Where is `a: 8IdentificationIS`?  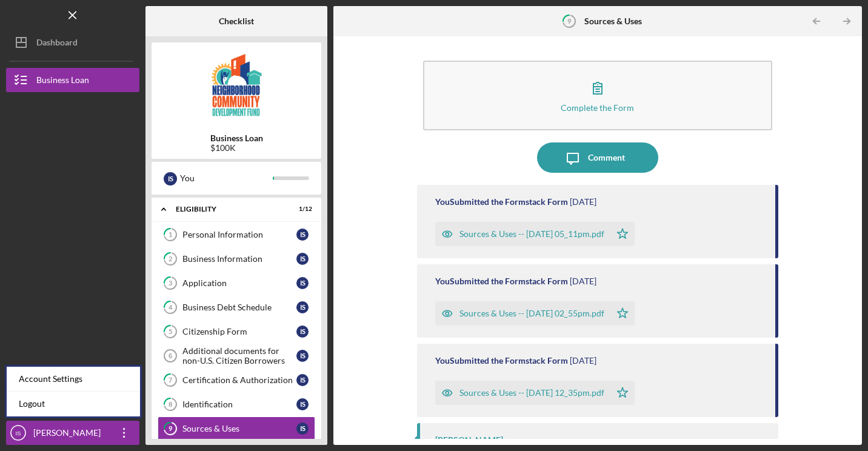 a: 8IdentificationIS is located at coordinates (237, 404).